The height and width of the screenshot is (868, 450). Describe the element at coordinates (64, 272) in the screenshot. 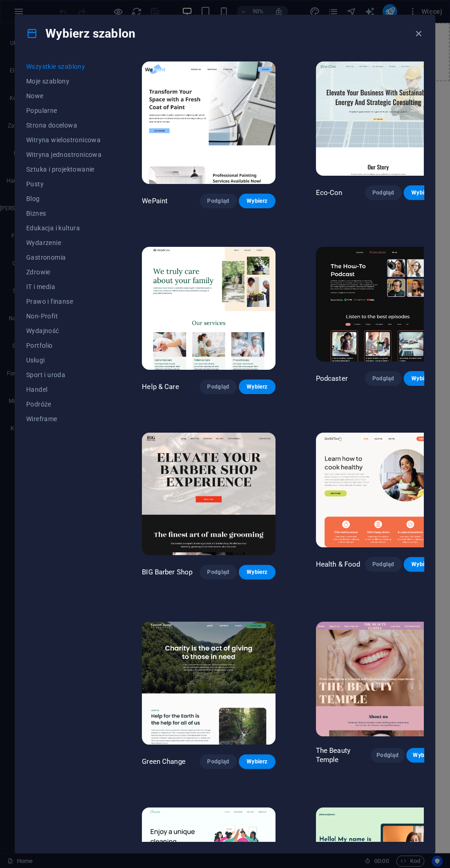

I see `button: Zdrowie` at that location.